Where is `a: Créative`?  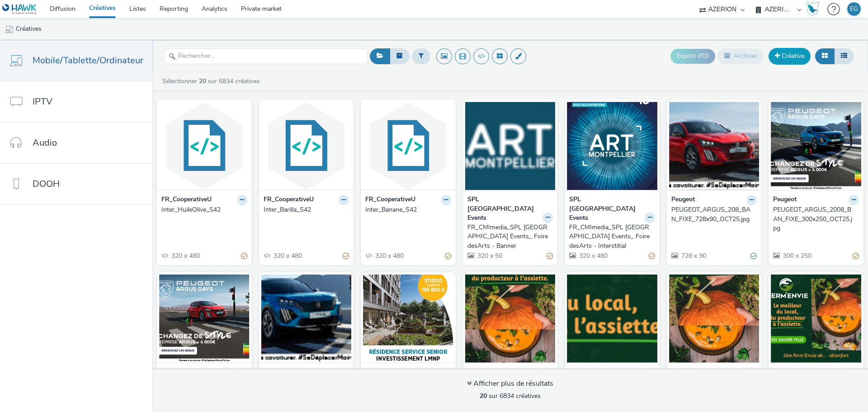
a: Créative is located at coordinates (789, 56).